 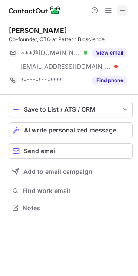 What do you see at coordinates (71, 191) in the screenshot?
I see `button: Find work email` at bounding box center [71, 191].